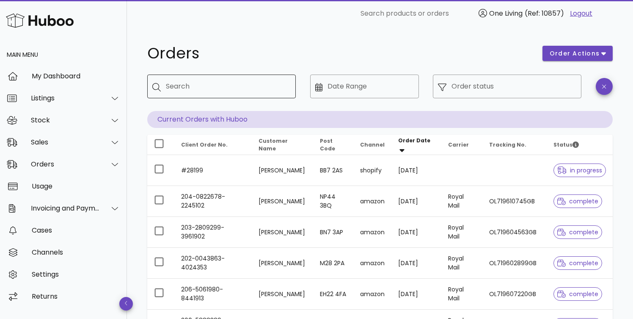 This screenshot has height=319, width=633. Describe the element at coordinates (333, 263) in the screenshot. I see `td: M28 2PA` at that location.